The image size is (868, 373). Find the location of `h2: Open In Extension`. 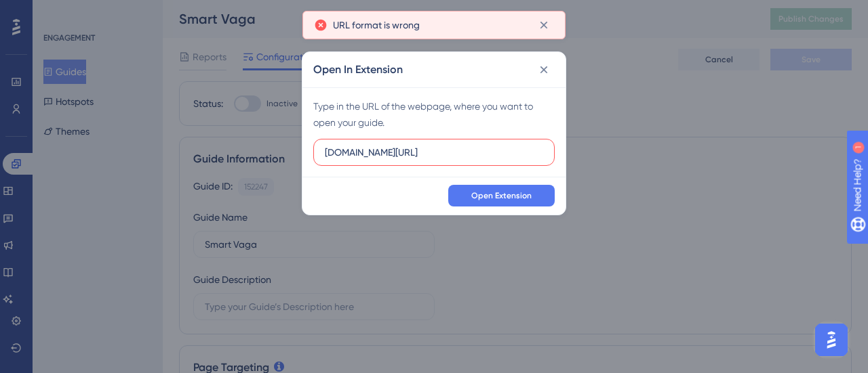

h2: Open In Extension is located at coordinates (358, 70).